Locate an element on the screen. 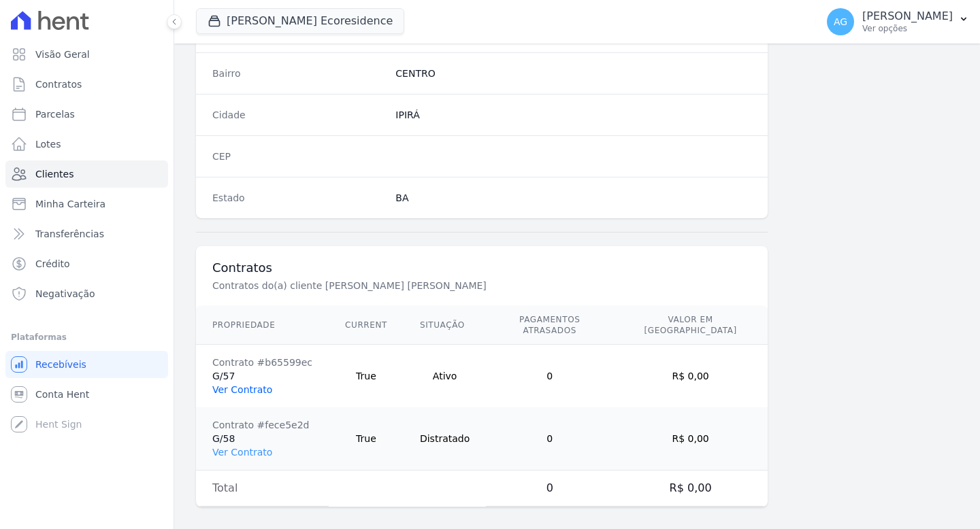 This screenshot has height=529, width=980. a: Contratos is located at coordinates (86, 85).